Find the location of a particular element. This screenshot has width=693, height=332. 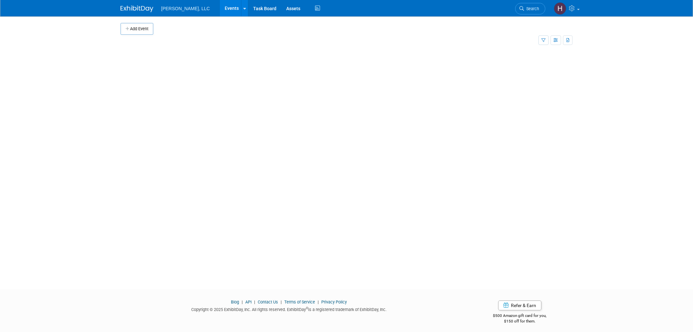

img: ExhibitDay is located at coordinates (137, 9).